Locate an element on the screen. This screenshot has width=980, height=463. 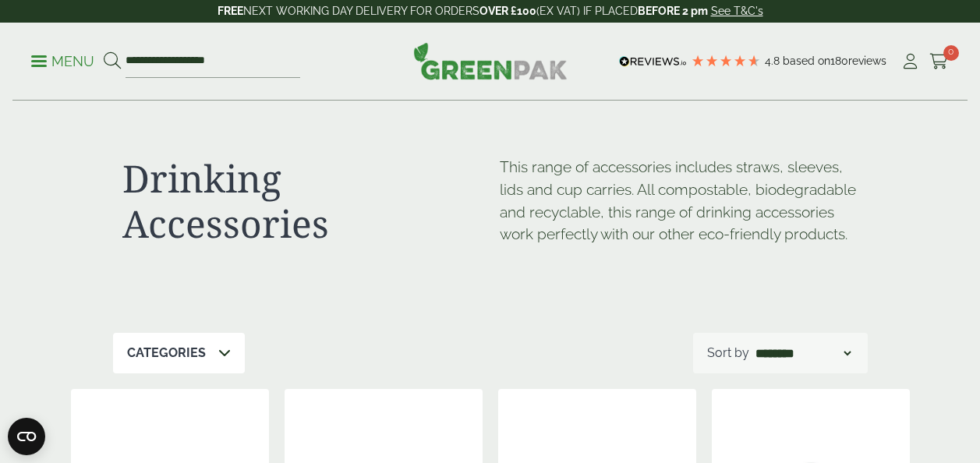
span: 0 is located at coordinates (952, 53).